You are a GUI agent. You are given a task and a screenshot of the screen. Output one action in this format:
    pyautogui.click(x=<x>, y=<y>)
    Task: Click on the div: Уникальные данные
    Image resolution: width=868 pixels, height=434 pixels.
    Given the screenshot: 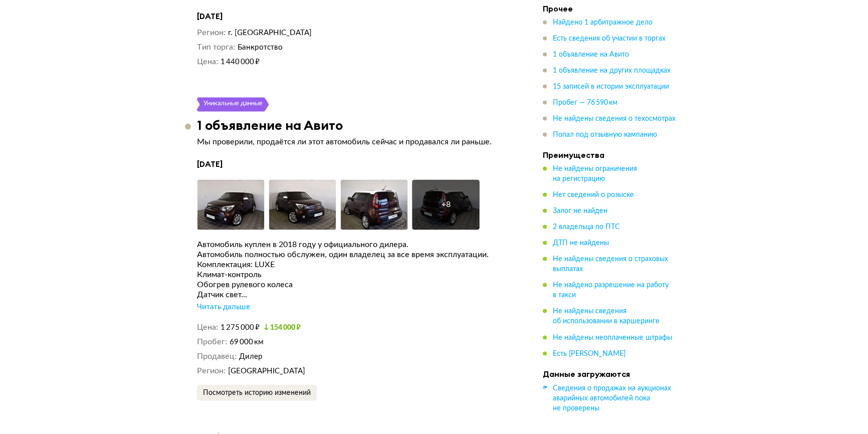 What is the action you would take?
    pyautogui.click(x=233, y=105)
    